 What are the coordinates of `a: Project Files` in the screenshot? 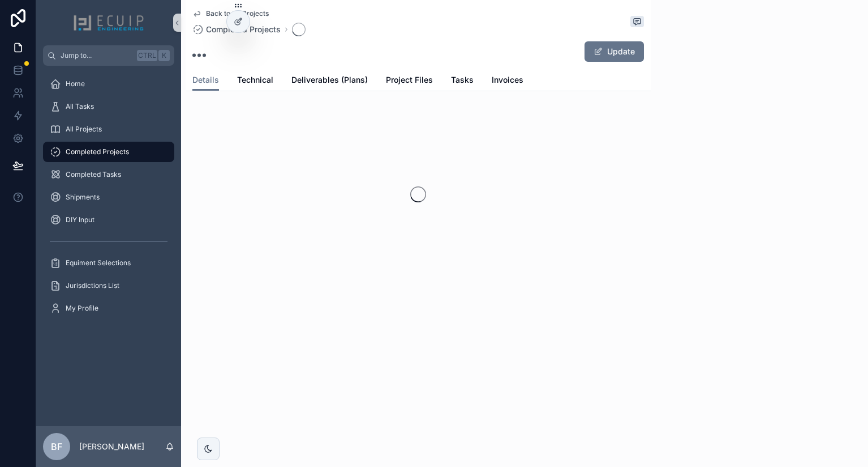 It's located at (409, 81).